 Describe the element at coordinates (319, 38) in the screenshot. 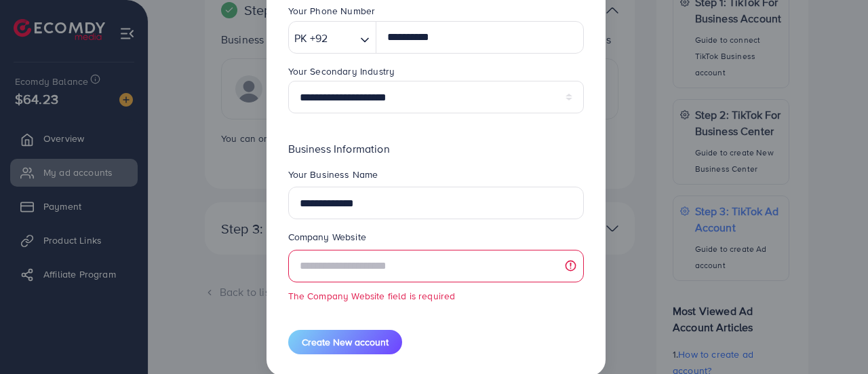

I see `span: +92` at that location.